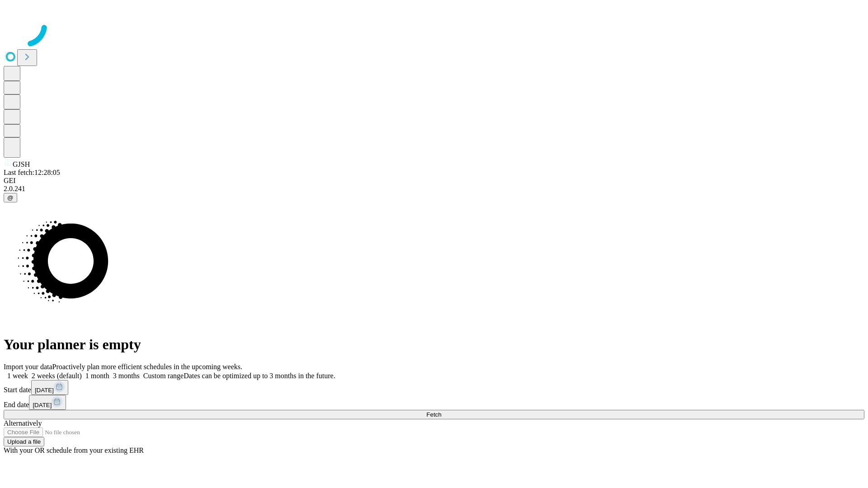 The height and width of the screenshot is (488, 868). I want to click on span: Fetch, so click(434, 415).